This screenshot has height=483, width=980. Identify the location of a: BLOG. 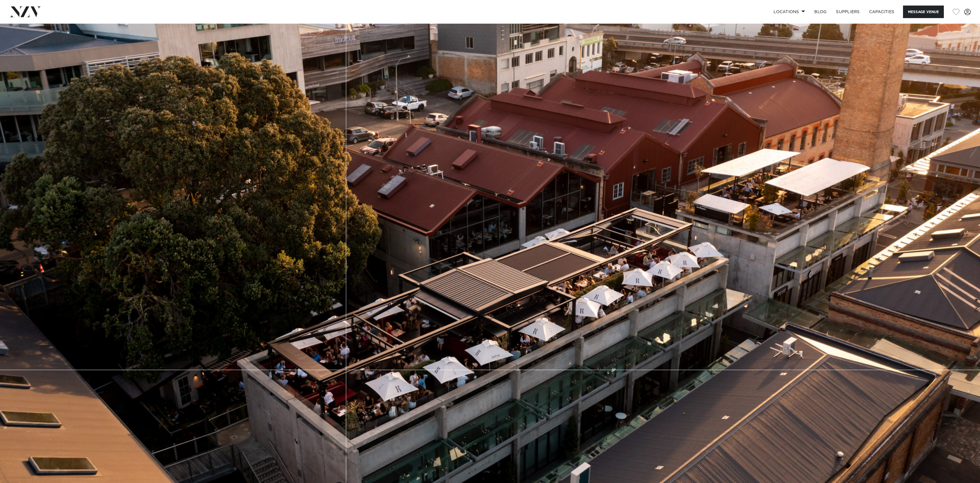
(821, 12).